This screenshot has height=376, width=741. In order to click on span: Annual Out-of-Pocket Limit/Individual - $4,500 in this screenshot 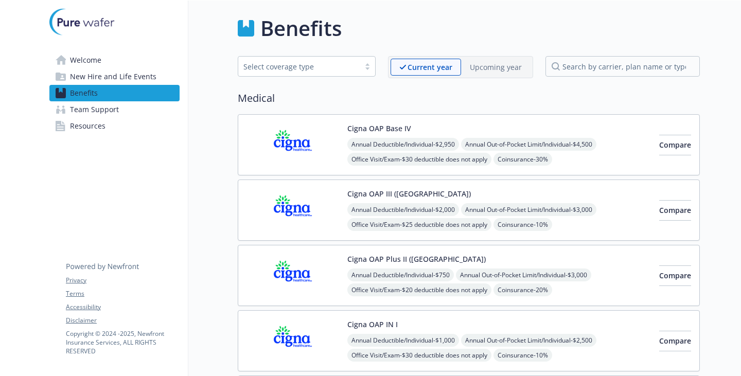, I will do `click(529, 144)`.